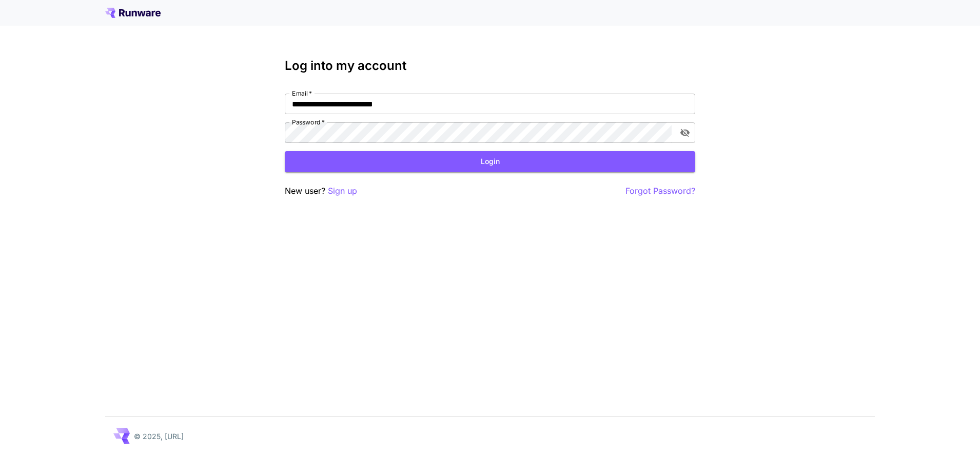 This screenshot has width=980, height=455. What do you see at coordinates (342, 190) in the screenshot?
I see `p: Sign up` at bounding box center [342, 190].